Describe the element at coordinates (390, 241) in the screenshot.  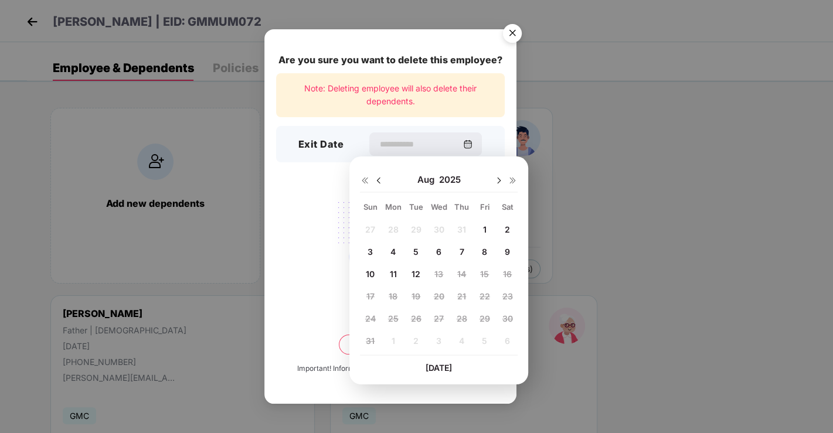
I see `img: svg+xml;base64,PHN2ZyB4bWxucz0iaHR0cDovL3d3dy53My5vcmcvMjAwMC9zdmciIHdpZHRoPSIyMjQiIGhlaWdodD0iMT...` at that location.